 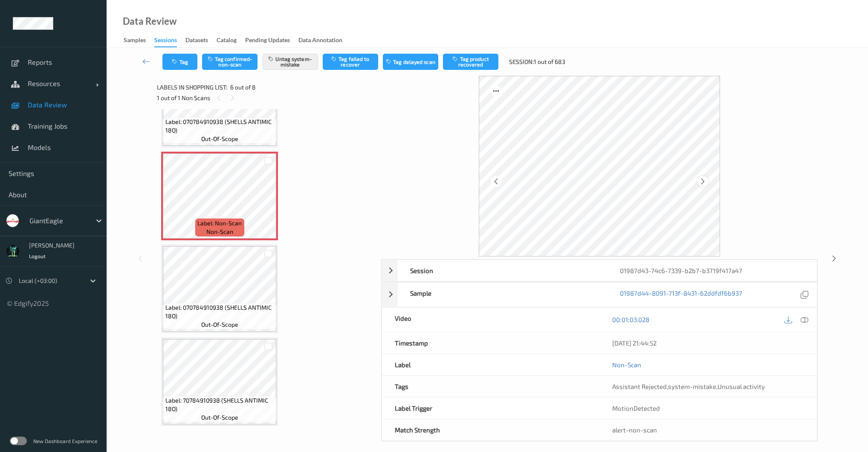 What do you see at coordinates (134, 41) in the screenshot?
I see `div: Samples` at bounding box center [134, 41].